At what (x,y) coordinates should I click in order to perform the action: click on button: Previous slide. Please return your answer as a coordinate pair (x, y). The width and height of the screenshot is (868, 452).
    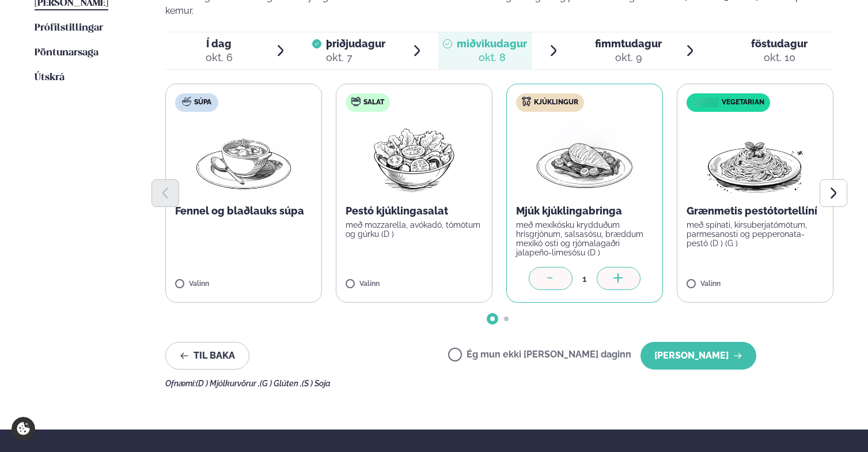
    Looking at the image, I should click on (166, 193).